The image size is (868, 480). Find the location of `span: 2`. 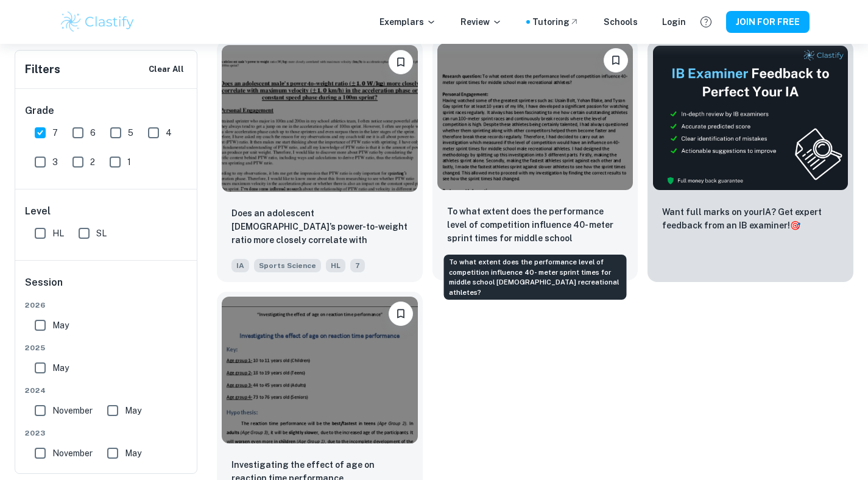

span: 2 is located at coordinates (92, 162).